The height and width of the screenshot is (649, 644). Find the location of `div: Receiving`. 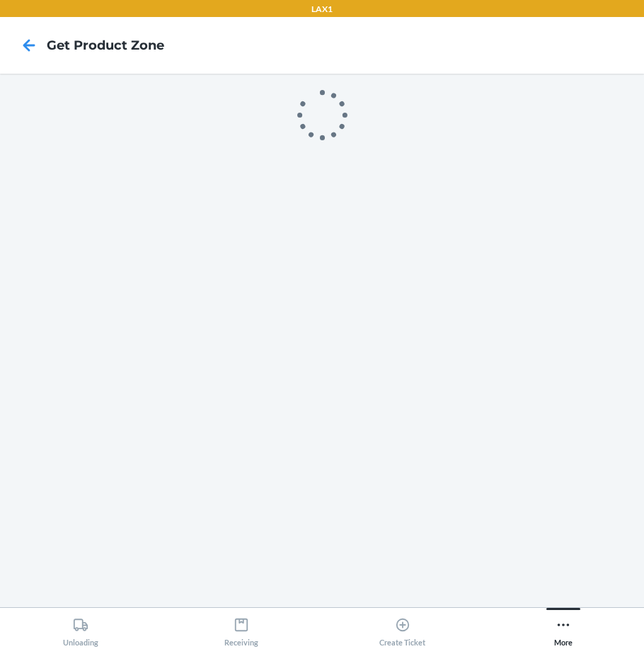

div: Receiving is located at coordinates (242, 629).